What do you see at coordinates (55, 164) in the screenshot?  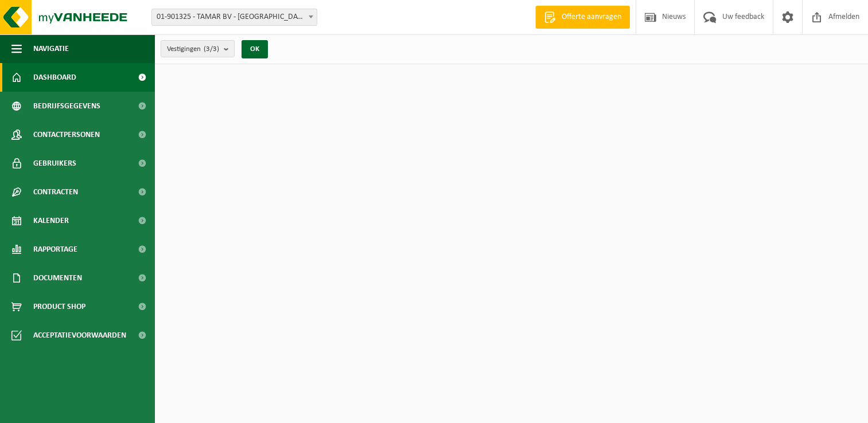 I see `span: Gebruikers` at bounding box center [55, 164].